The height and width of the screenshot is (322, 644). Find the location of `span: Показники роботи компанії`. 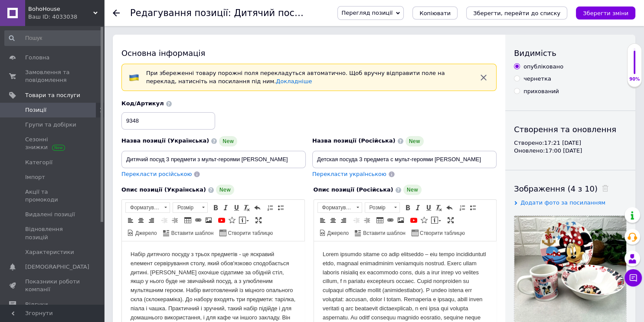

span: Показники роботи компанії is located at coordinates (52, 286).